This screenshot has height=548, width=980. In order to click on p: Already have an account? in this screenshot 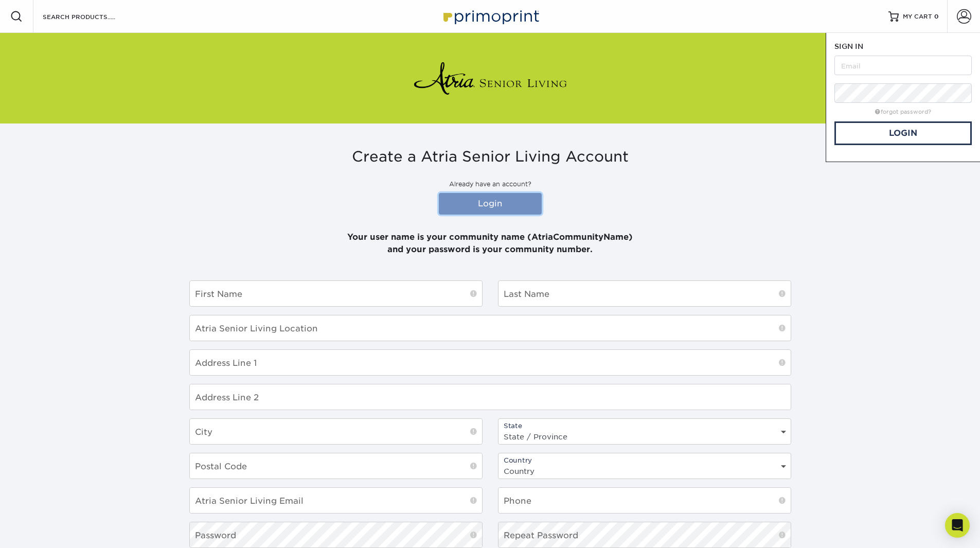, I will do `click(490, 184)`.